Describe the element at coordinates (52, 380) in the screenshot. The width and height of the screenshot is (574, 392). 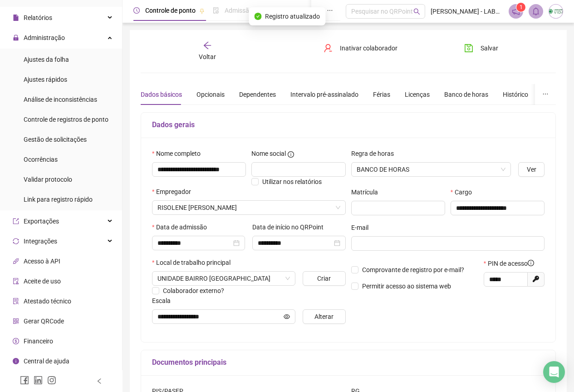
I see `span: instagram` at that location.